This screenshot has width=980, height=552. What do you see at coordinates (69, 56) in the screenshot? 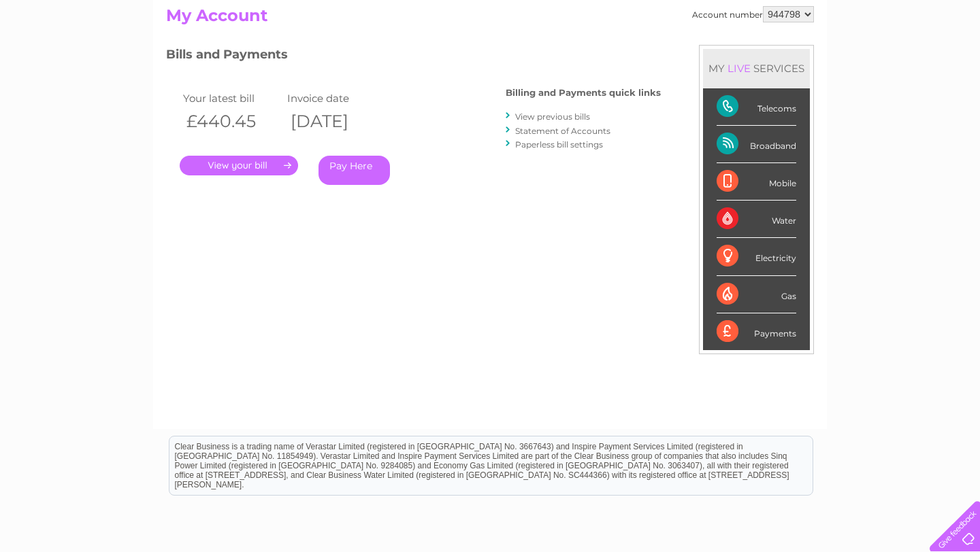
I see `img: logo.png` at bounding box center [69, 56].